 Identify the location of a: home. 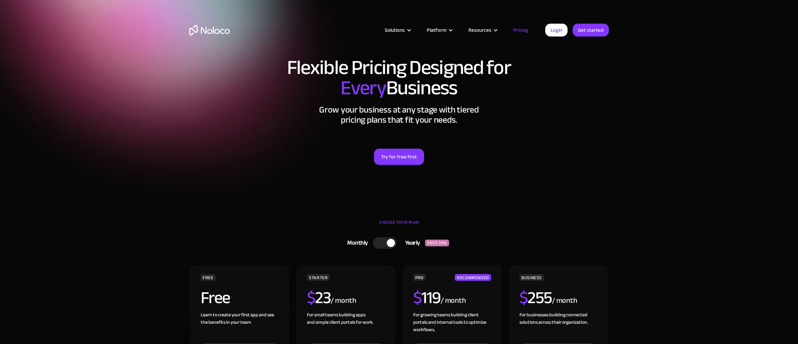
(209, 30).